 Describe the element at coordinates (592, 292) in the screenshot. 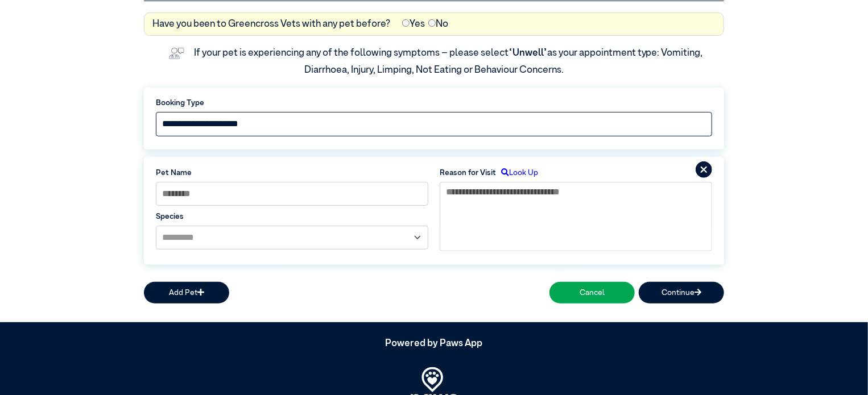

I see `button: Cancel` at that location.